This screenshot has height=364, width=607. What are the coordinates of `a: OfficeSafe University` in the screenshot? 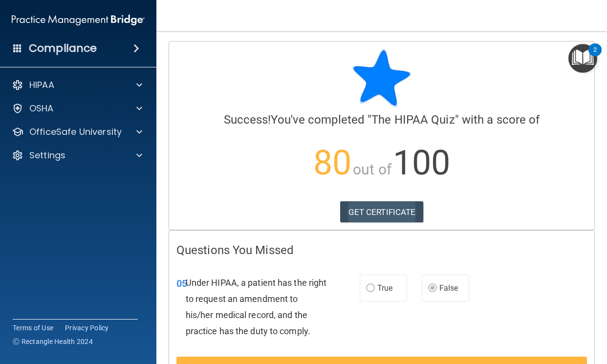 It's located at (76, 132).